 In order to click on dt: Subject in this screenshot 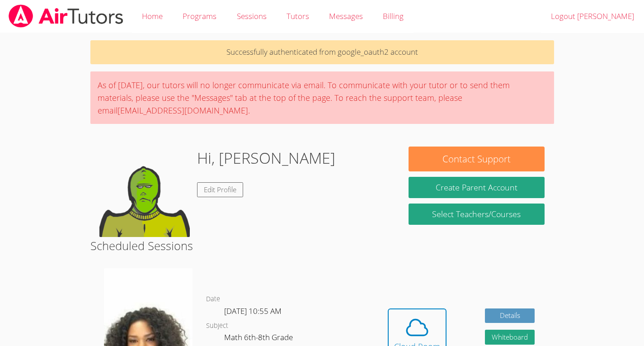, I will do `click(217, 326)`.